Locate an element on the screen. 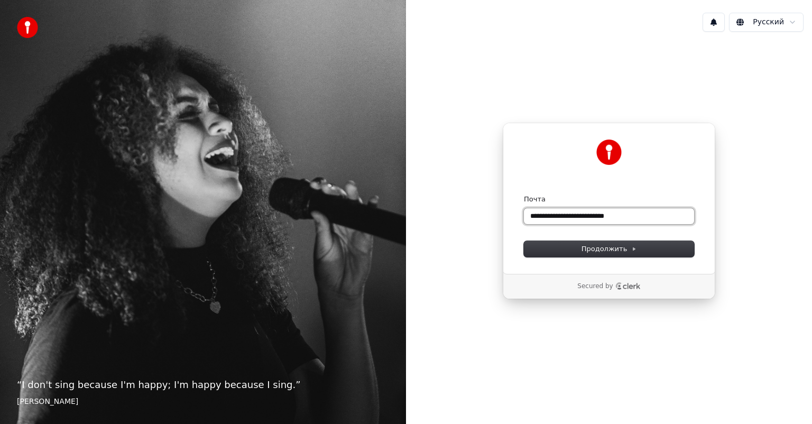  p: Secured by is located at coordinates (595, 287).